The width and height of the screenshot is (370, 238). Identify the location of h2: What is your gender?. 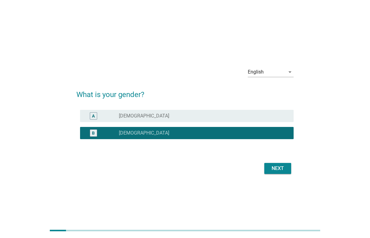
(185, 92).